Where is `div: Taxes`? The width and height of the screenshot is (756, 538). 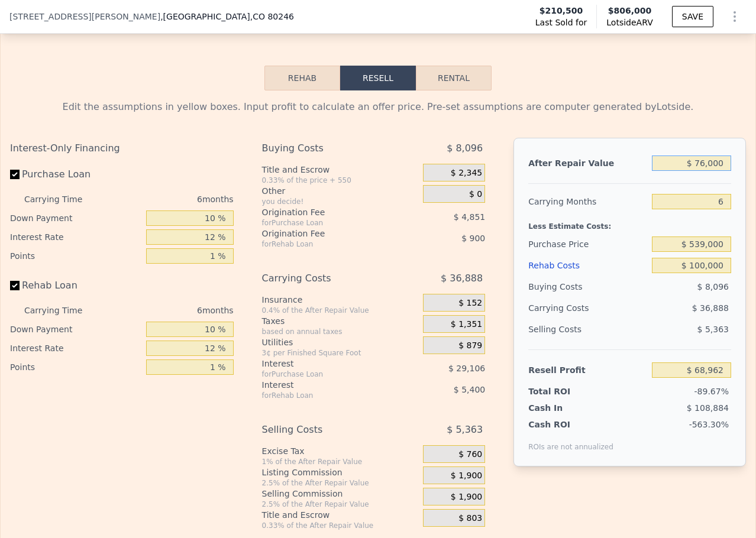 div: Taxes is located at coordinates (340, 321).